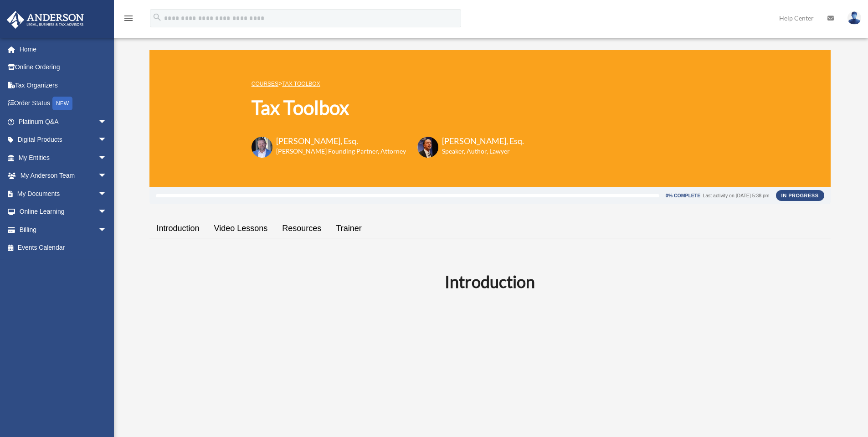 This screenshot has width=868, height=437. Describe the element at coordinates (63, 248) in the screenshot. I see `a: Events Calendar` at that location.